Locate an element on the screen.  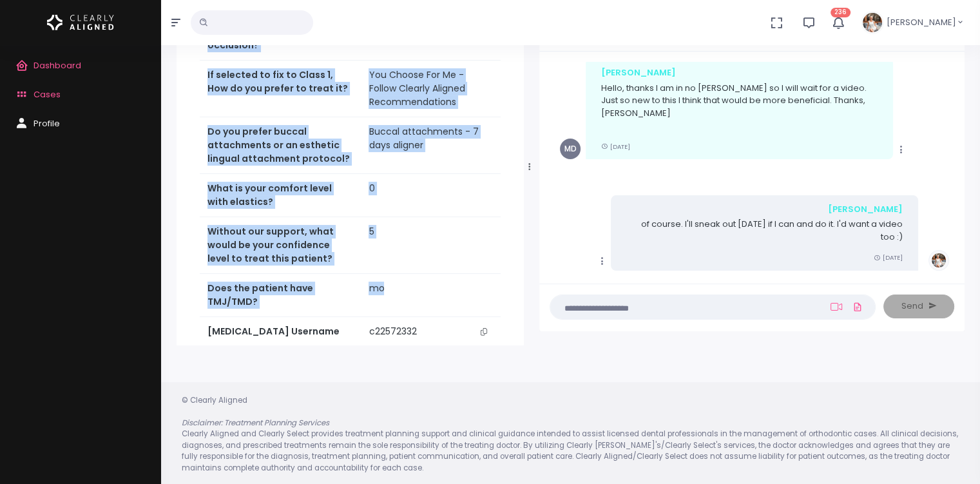
div: scrollable content is located at coordinates (752, 166).